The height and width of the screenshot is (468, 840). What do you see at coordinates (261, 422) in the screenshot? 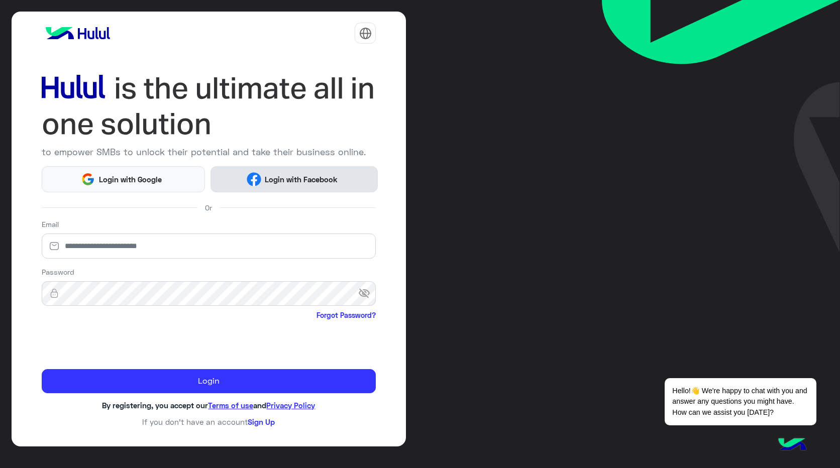
I see `a: Sign Up` at bounding box center [261, 422].